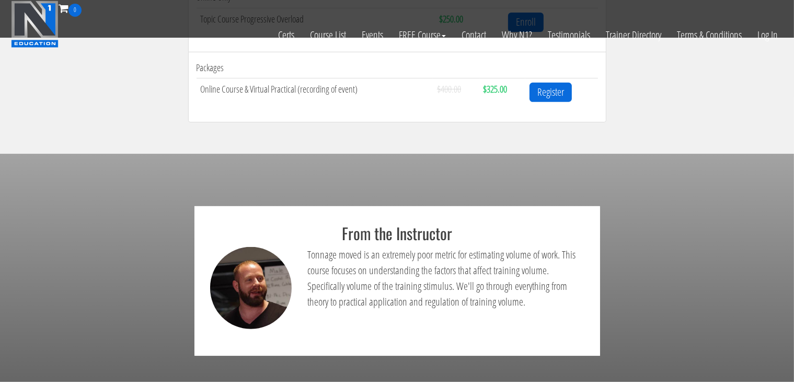 Image resolution: width=794 pixels, height=382 pixels. Describe the element at coordinates (35, 24) in the screenshot. I see `img: n1-education` at that location.